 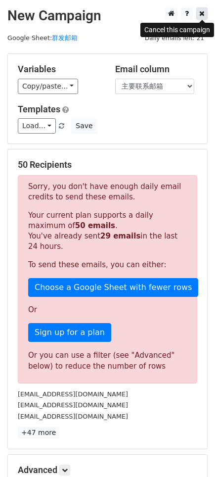 What do you see at coordinates (107, 231) in the screenshot?
I see `p: Your current plan supports a daily maximum of . You've already sent in the last 24 hours.` at bounding box center [107, 231].